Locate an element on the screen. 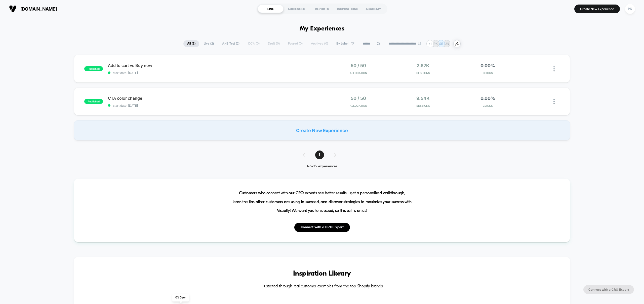 This screenshot has width=644, height=304. div: + 1 is located at coordinates (430, 43).